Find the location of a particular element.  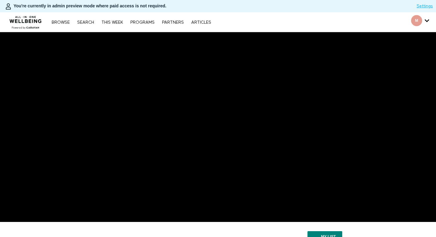

a: Browse is located at coordinates (61, 22).